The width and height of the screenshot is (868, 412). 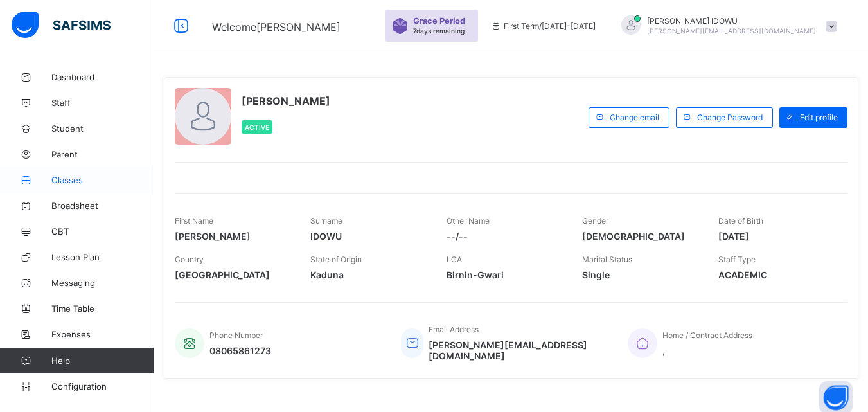 I want to click on img: safsims, so click(x=61, y=25).